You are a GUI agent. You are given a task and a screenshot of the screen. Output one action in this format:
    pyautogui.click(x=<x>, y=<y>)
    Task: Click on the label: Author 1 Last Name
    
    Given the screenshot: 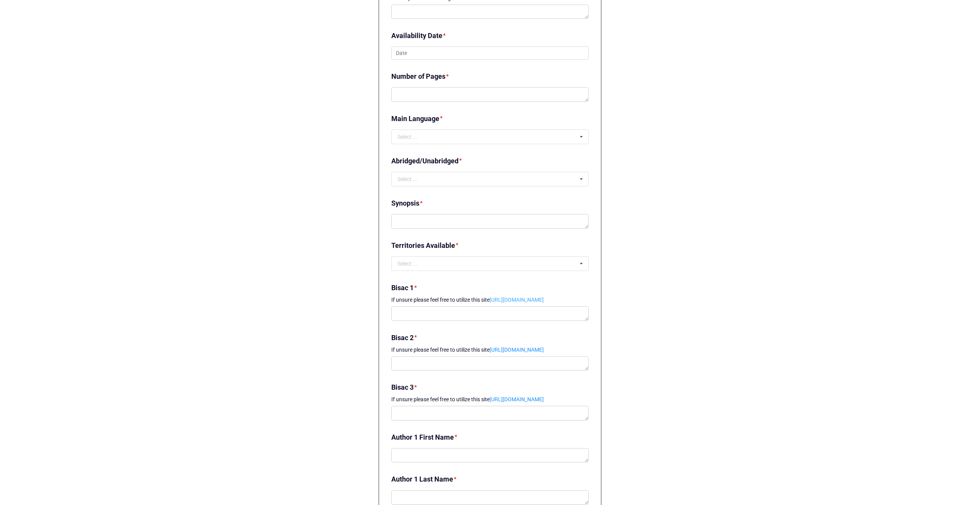 What is the action you would take?
    pyautogui.click(x=422, y=479)
    